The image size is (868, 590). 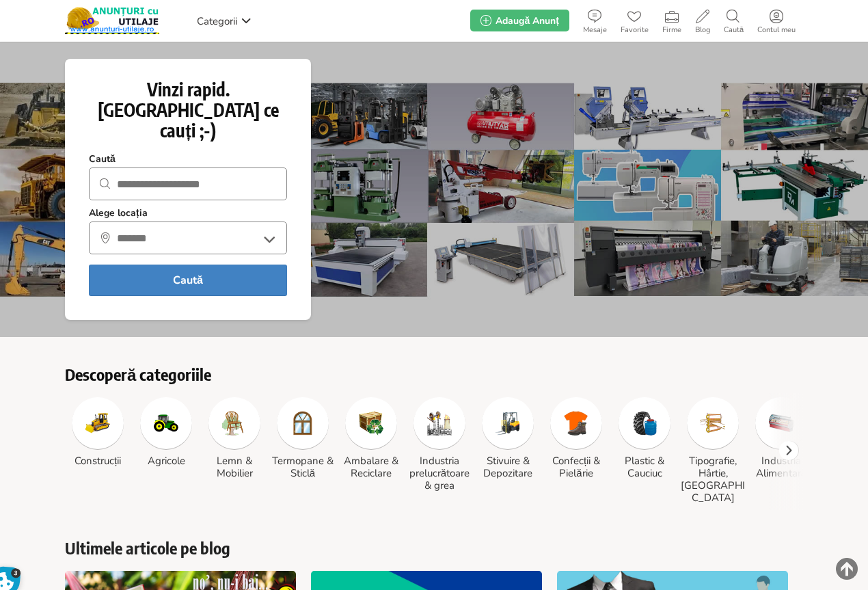 I want to click on span: Blog, so click(x=703, y=30).